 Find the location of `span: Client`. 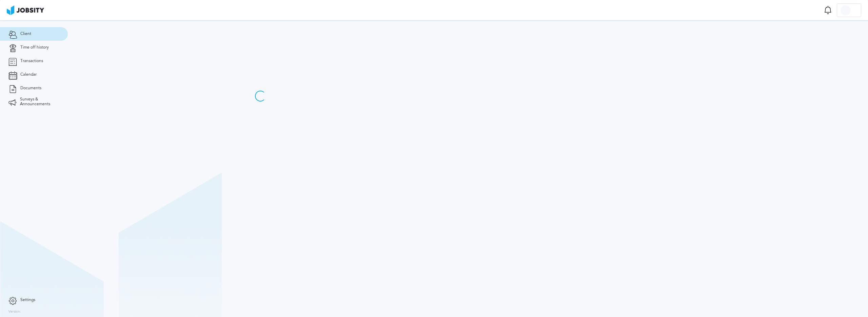

span: Client is located at coordinates (26, 34).